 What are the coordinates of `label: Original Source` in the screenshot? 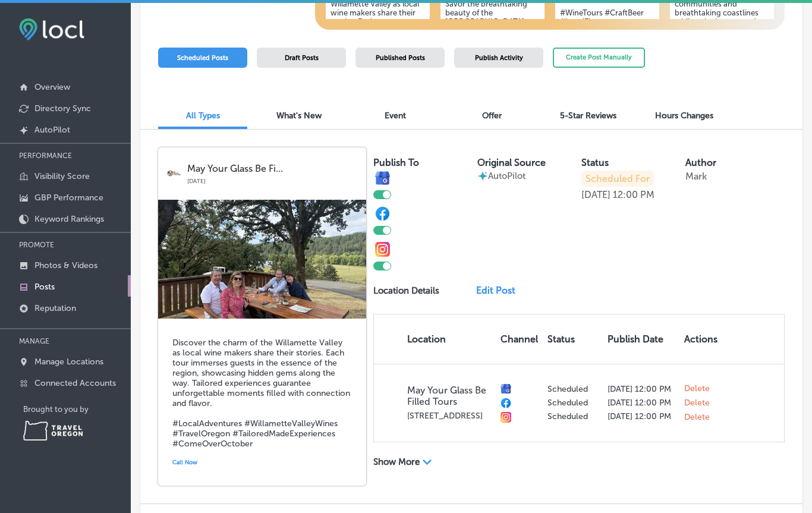 It's located at (511, 162).